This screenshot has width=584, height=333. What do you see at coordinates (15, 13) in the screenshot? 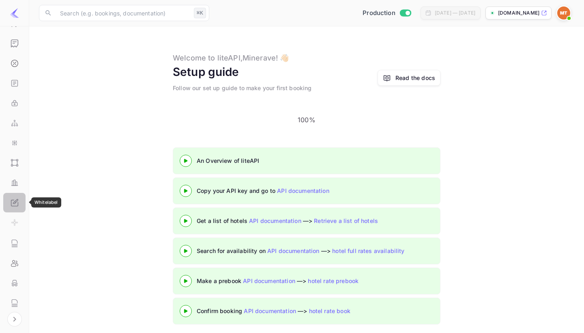
I see `img: LiteAPI` at bounding box center [15, 13].